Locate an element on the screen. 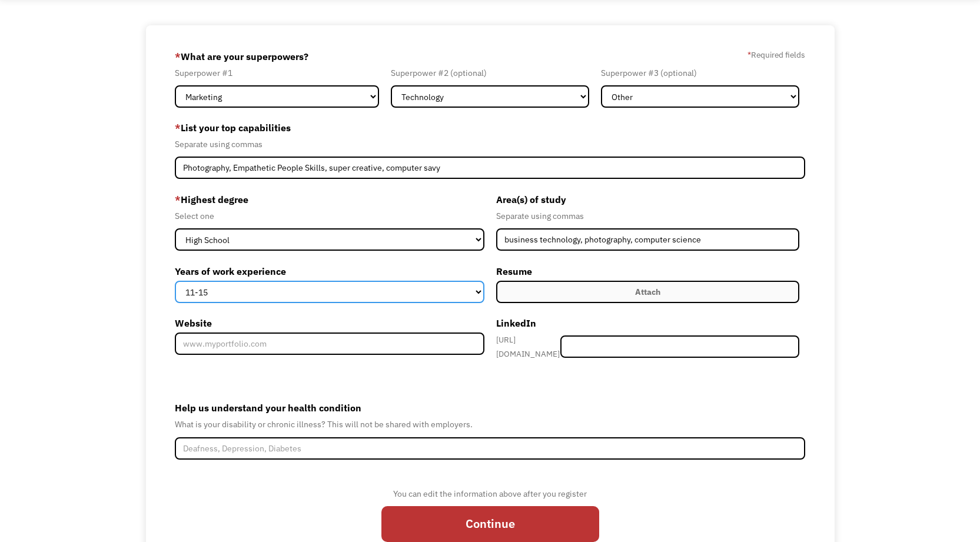  div: Superpower #3 (optional) is located at coordinates (700, 73).